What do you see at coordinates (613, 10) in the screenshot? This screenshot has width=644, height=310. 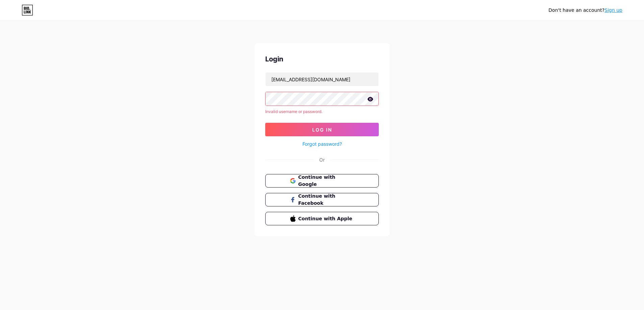 I see `a: Sign up` at bounding box center [613, 10].